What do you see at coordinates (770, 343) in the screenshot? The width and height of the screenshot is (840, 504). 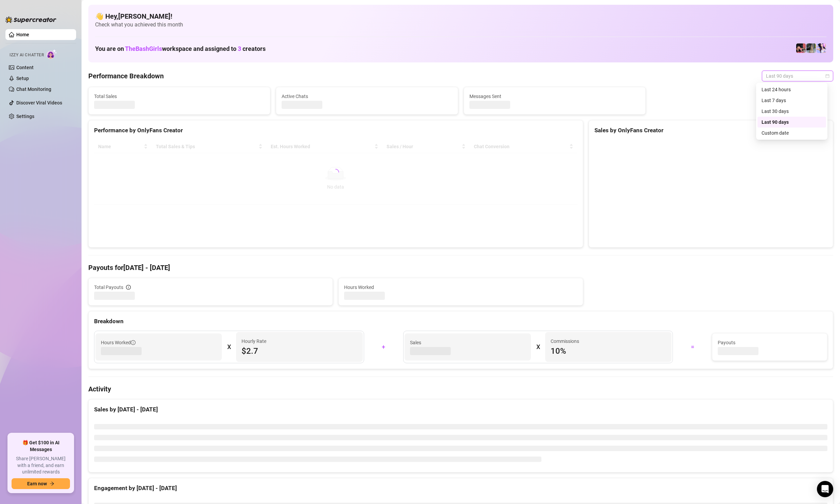 I see `span: Payouts` at bounding box center [770, 343].